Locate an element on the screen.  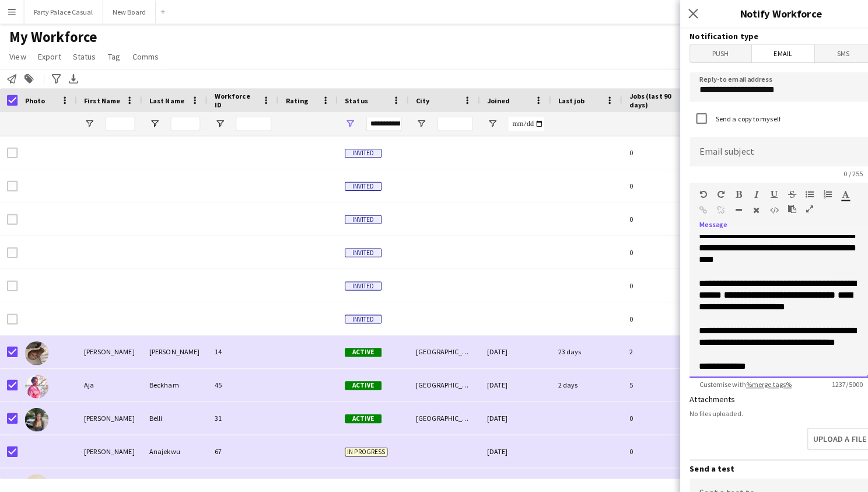
button: Unordered List is located at coordinates (797, 191).